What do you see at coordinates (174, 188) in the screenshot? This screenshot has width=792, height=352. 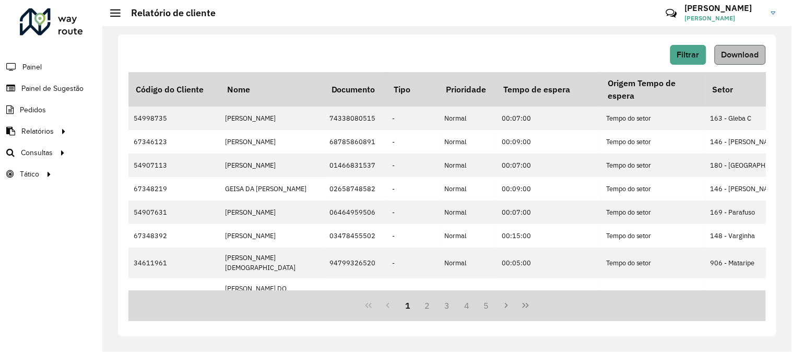 I see `td: 67348219` at bounding box center [174, 188].